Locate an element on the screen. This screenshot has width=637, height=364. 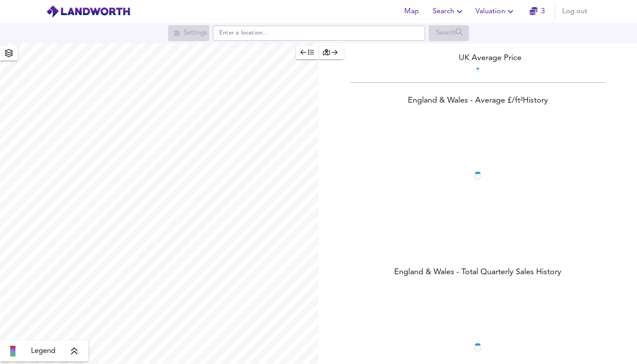
span: Map is located at coordinates (412, 12).